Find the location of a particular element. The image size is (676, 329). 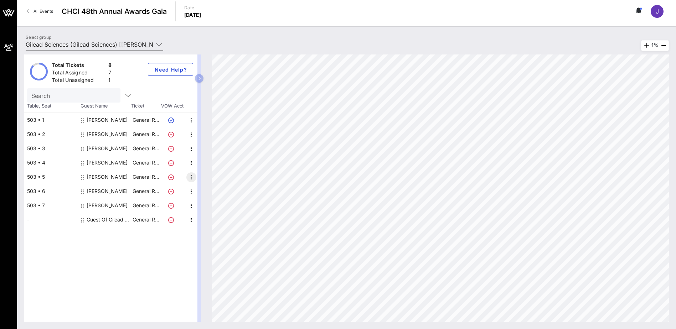

span: J is located at coordinates (657, 11).